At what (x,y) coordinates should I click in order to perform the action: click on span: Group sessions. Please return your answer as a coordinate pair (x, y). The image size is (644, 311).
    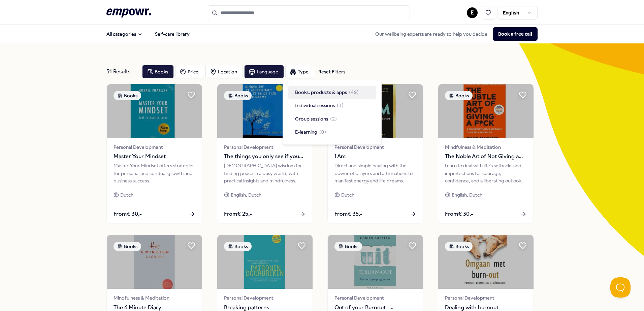
    Looking at the image, I should click on (311, 119).